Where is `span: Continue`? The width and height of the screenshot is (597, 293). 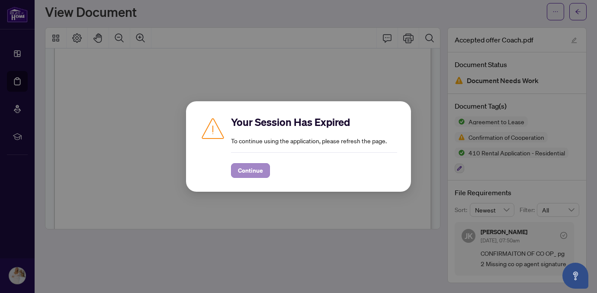 span: Continue is located at coordinates (251, 171).